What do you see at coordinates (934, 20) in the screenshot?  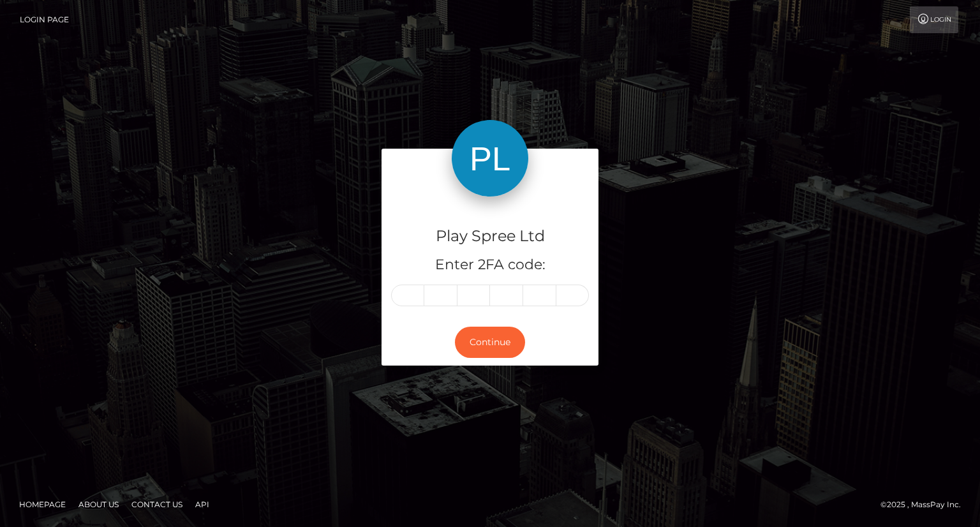 I see `a: Login` at bounding box center [934, 20].